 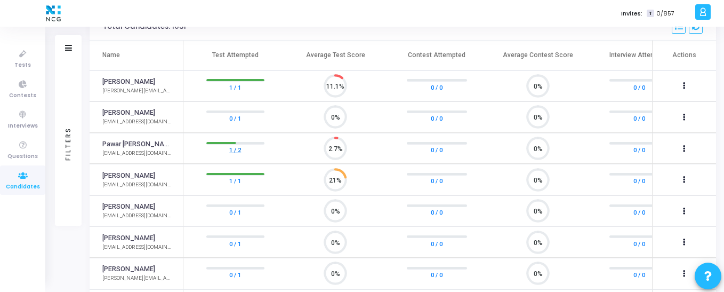 What do you see at coordinates (538, 55) in the screenshot?
I see `th: Average Contest Score` at bounding box center [538, 55].